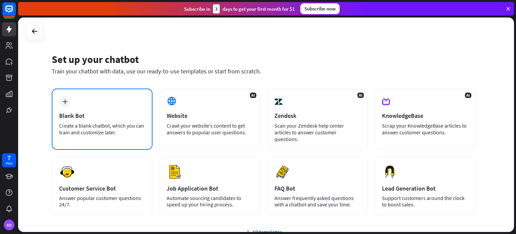 This screenshot has width=516, height=234. What do you see at coordinates (425, 129) in the screenshot?
I see `div: Scrap your KnowledgeBase articles to answer customer questions.` at bounding box center [425, 129].